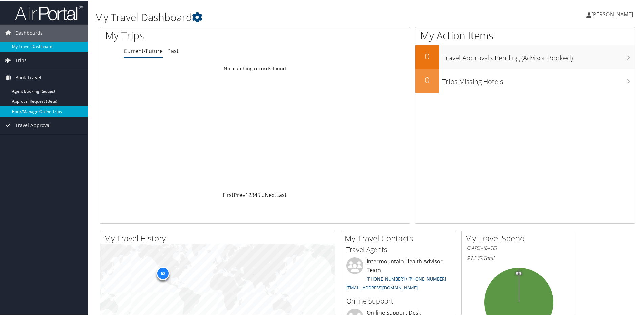  Describe the element at coordinates (398, 249) in the screenshot. I see `h3: Travel Agents` at that location.